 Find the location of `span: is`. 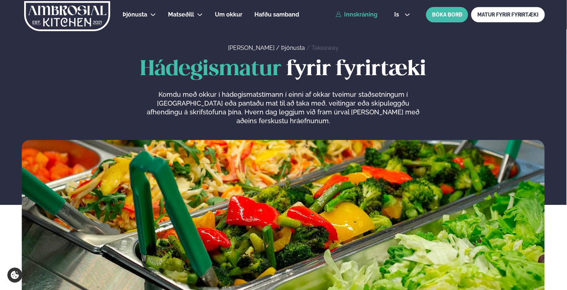

span: is is located at coordinates (398, 15).